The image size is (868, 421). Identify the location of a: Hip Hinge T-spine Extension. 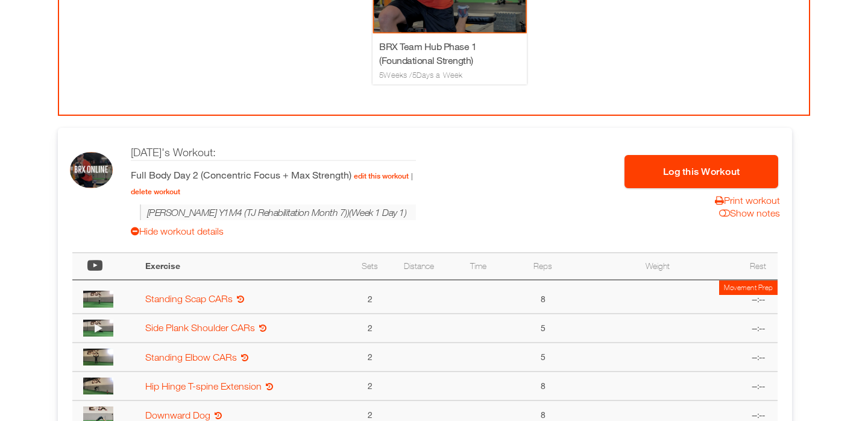
(203, 386).